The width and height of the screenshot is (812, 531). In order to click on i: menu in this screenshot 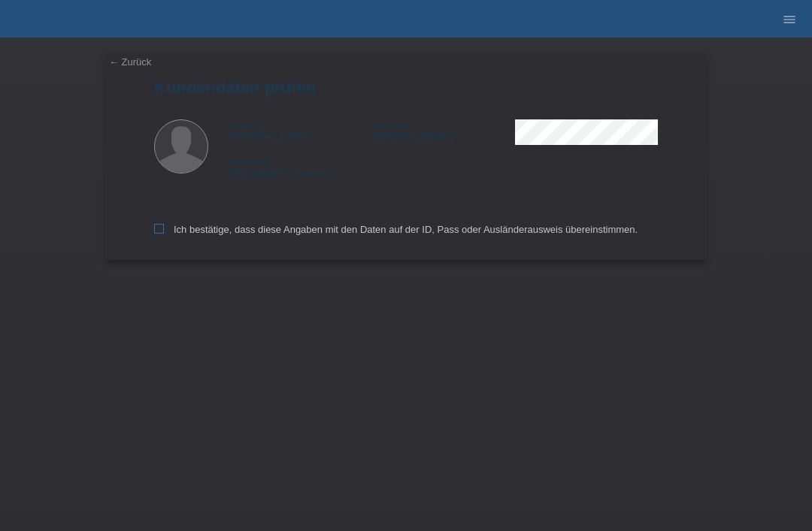, I will do `click(789, 19)`.